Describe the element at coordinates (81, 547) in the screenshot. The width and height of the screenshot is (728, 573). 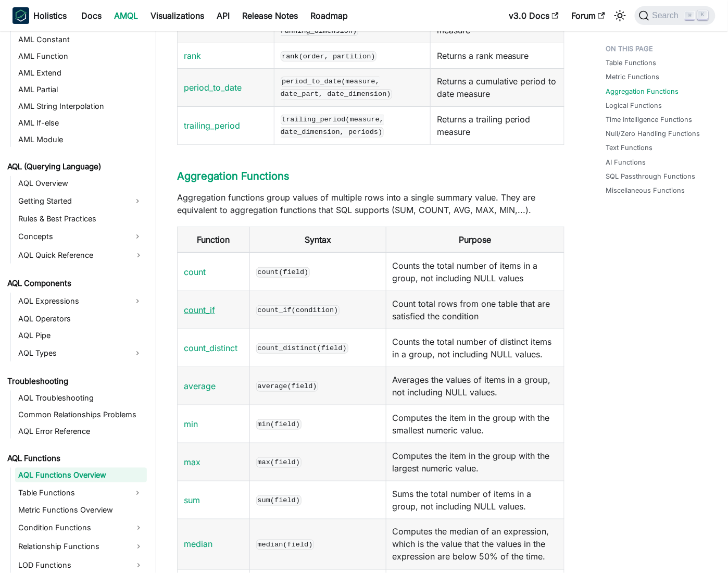
I see `a: Relationship Functions` at that location.